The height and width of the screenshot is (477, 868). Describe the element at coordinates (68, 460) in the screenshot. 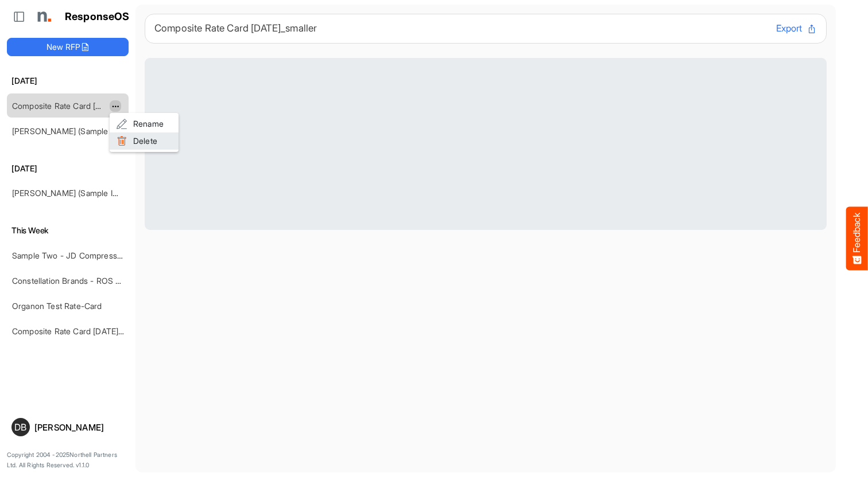

I see `p: Copyright 2004 - 2025 Northell Partners Ltd. All Rights Reserved. v 1.1.0` at that location.